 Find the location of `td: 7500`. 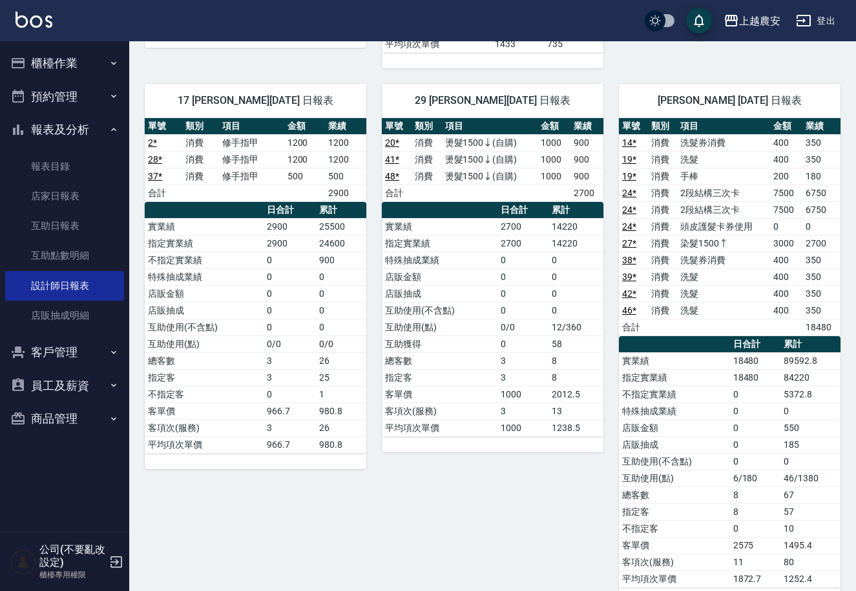

td: 7500 is located at coordinates (786, 210).